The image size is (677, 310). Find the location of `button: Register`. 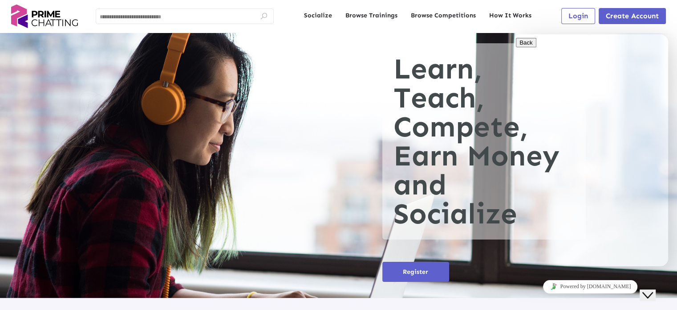

button: Register is located at coordinates (416, 271).